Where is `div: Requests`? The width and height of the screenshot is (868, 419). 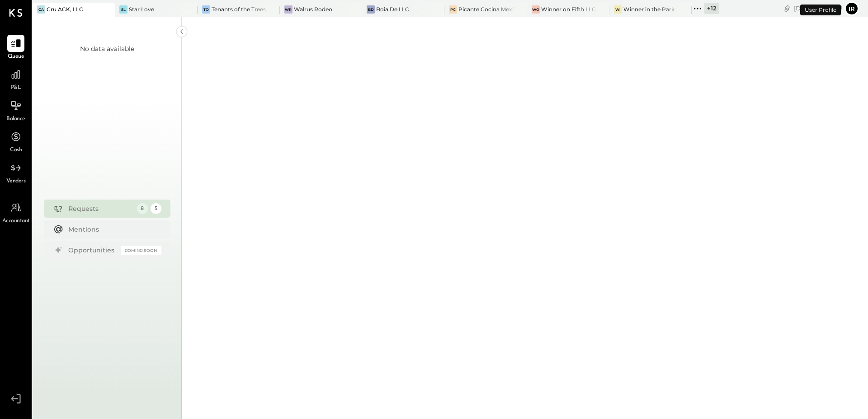
div: Requests is located at coordinates (101, 209).